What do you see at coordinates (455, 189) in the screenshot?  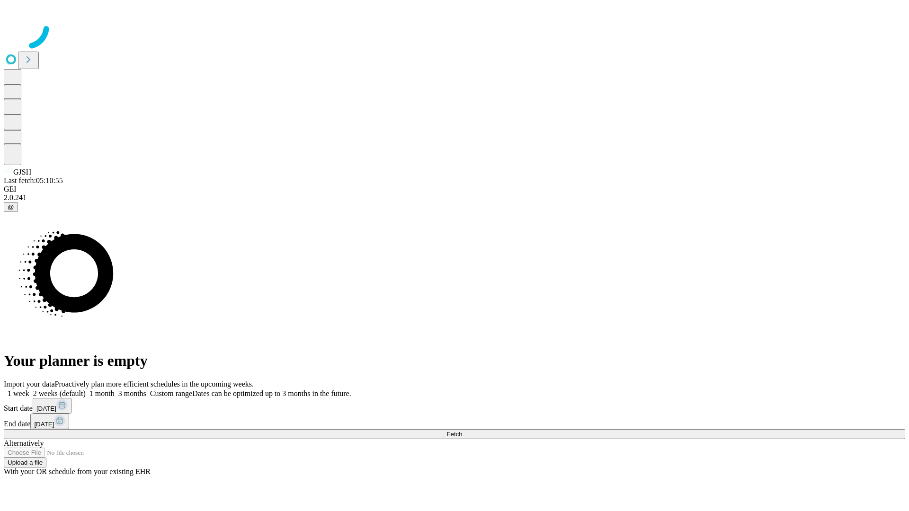 I see `div: GEI` at bounding box center [455, 189].